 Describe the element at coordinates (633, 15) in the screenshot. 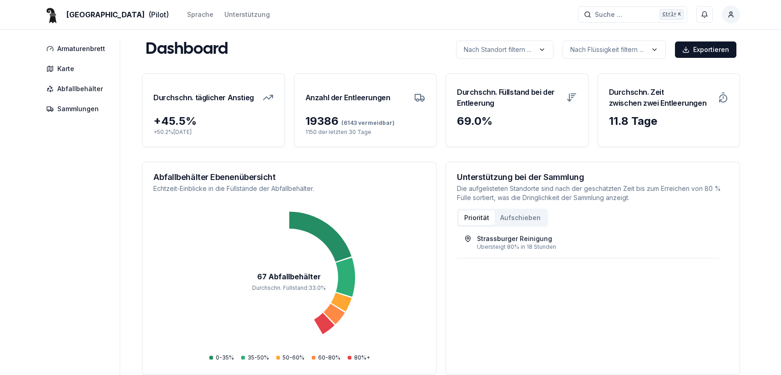

I see `button: Suche ...Ctrl+K` at that location.